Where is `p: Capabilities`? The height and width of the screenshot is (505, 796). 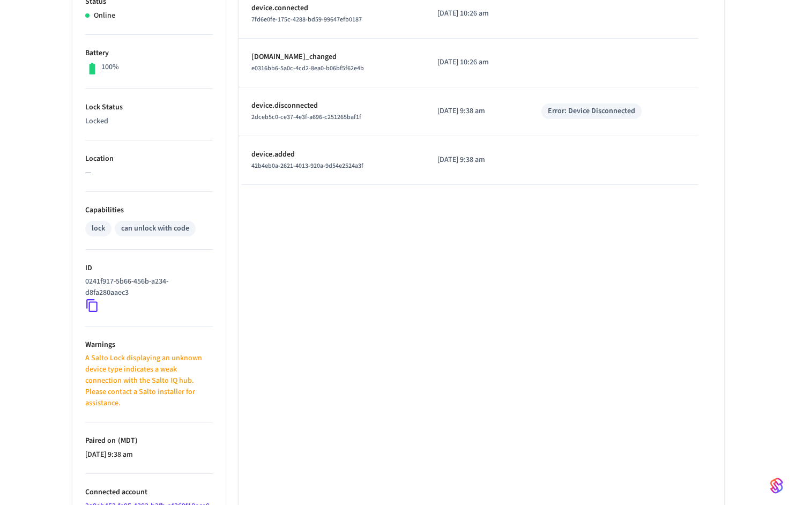 p: Capabilities is located at coordinates (149, 210).